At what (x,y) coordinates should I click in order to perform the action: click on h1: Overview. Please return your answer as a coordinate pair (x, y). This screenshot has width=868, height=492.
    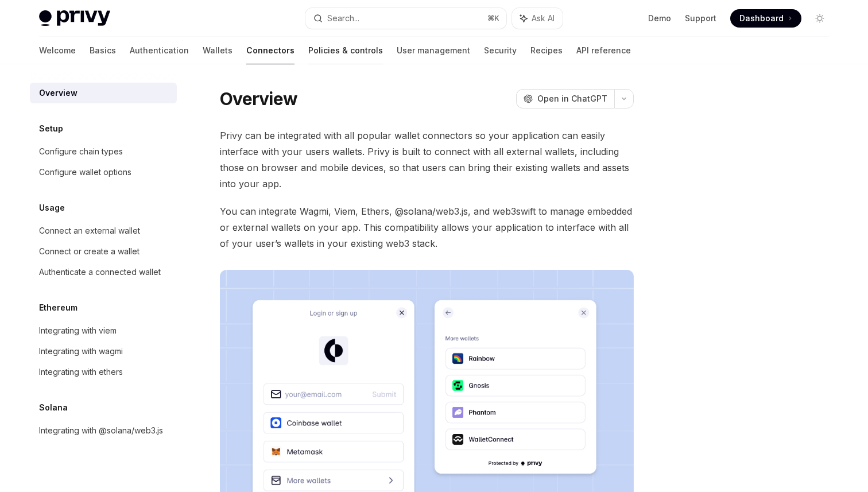
    Looking at the image, I should click on (259, 99).